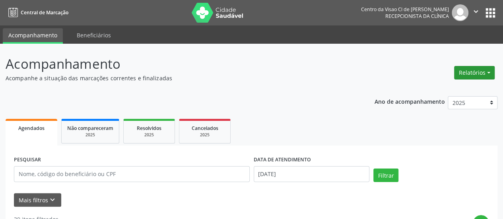  I want to click on button: Relatórios, so click(475, 73).